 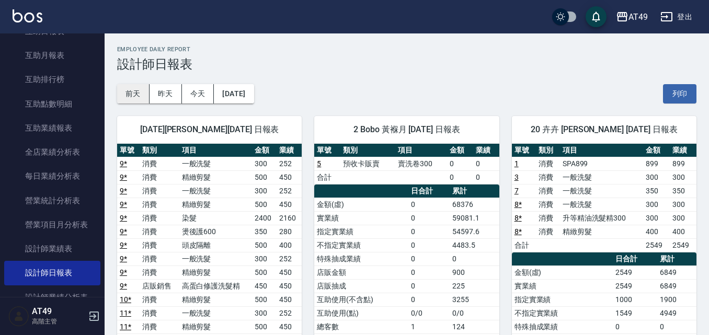 I want to click on td: 124, so click(x=474, y=327).